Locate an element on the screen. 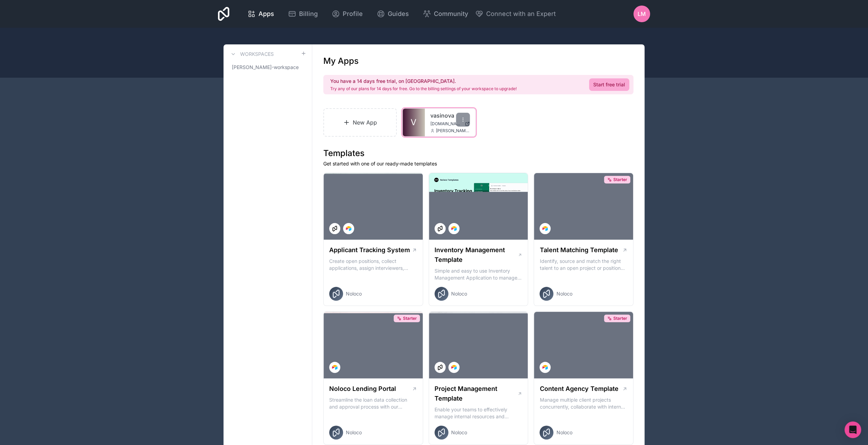 The width and height of the screenshot is (868, 445). p: Enable your teams to effectively manage internal resources and execute client projects on time. is located at coordinates (478, 413).